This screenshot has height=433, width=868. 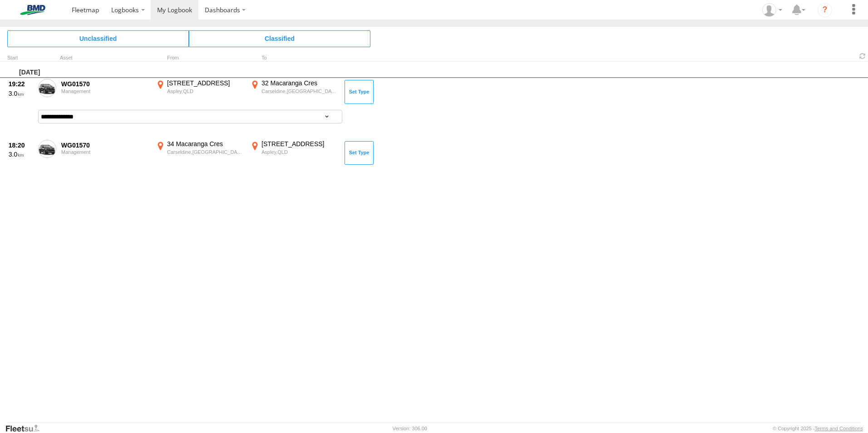 What do you see at coordinates (21, 145) in the screenshot?
I see `div: 18:20` at bounding box center [21, 145].